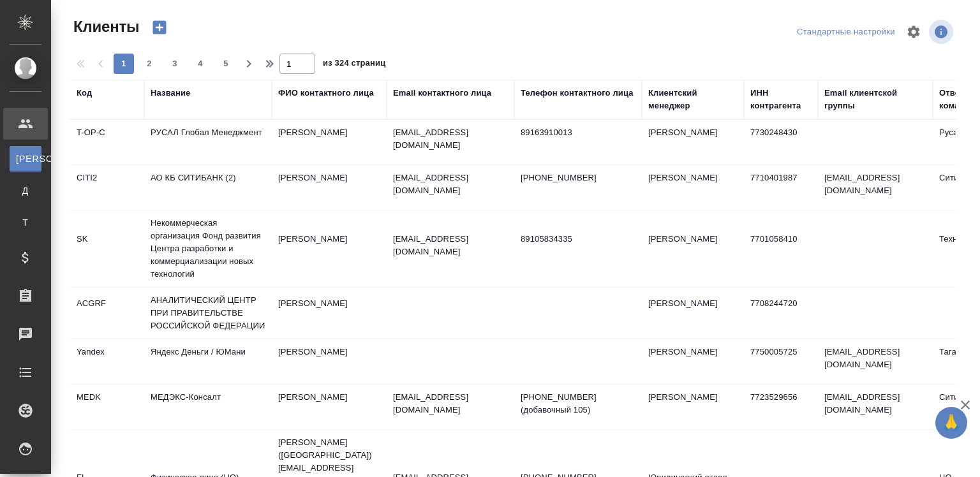 The height and width of the screenshot is (477, 980). Describe the element at coordinates (208, 407) in the screenshot. I see `td: МЕДЭКС-Консалт` at that location.